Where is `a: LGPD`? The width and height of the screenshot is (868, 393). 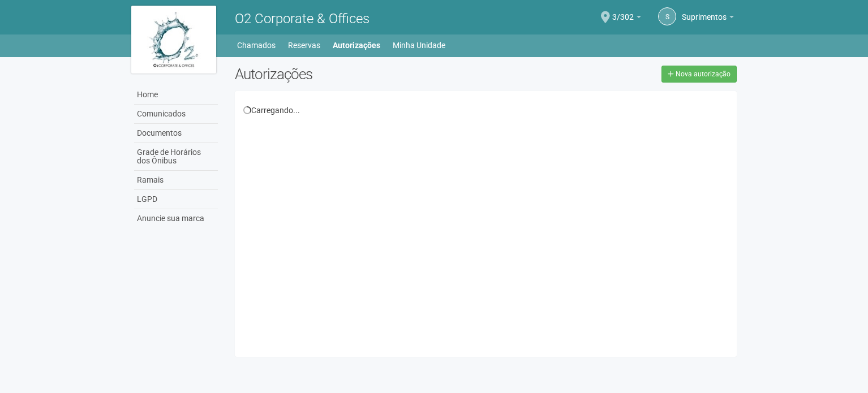
a: LGPD is located at coordinates (176, 199).